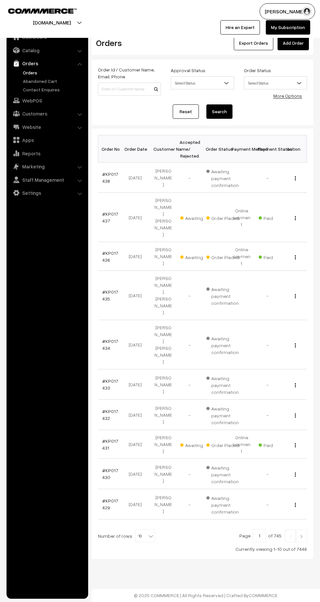 The width and height of the screenshot is (320, 602). Describe the element at coordinates (110, 344) in the screenshot. I see `a: #KP017434` at that location.